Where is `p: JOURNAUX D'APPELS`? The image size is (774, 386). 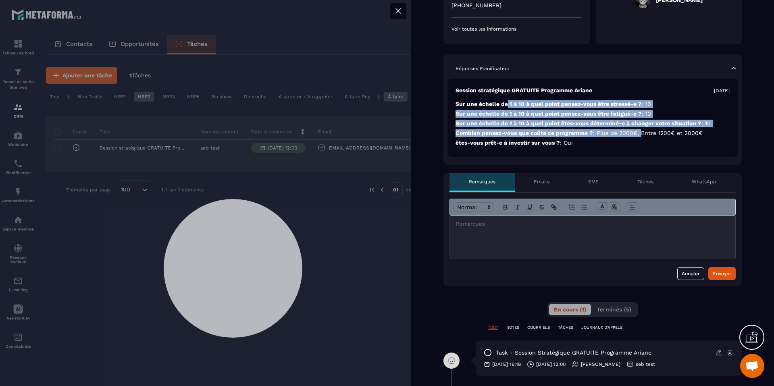 p: JOURNAUX D'APPELS is located at coordinates (602, 328).